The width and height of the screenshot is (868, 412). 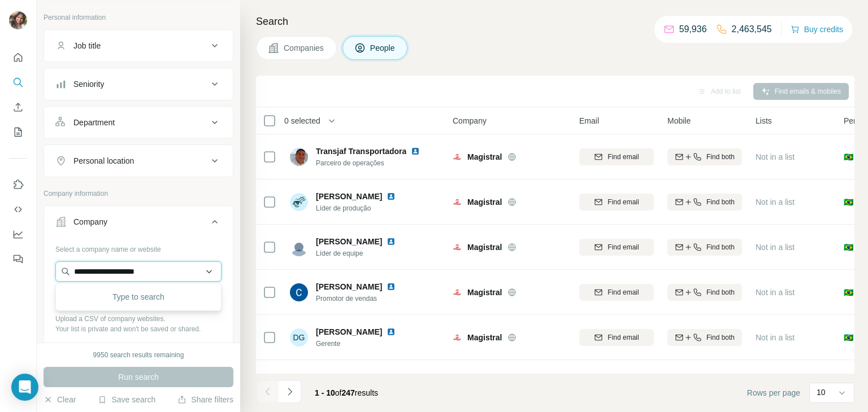 I want to click on button: Company, so click(x=138, y=224).